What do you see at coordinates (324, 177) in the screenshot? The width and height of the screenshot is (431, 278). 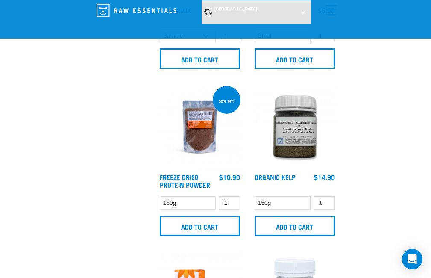 I see `div: $14.90` at bounding box center [324, 177].